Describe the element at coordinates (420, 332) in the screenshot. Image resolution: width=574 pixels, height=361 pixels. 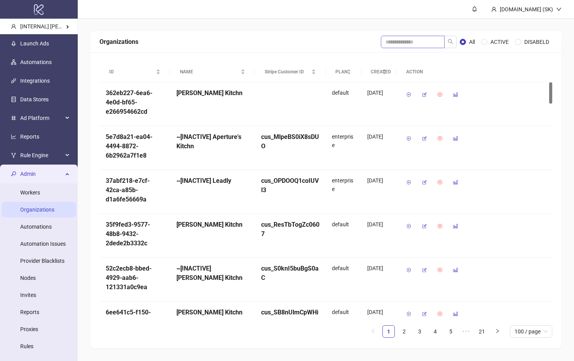
I see `a: 3` at that location.